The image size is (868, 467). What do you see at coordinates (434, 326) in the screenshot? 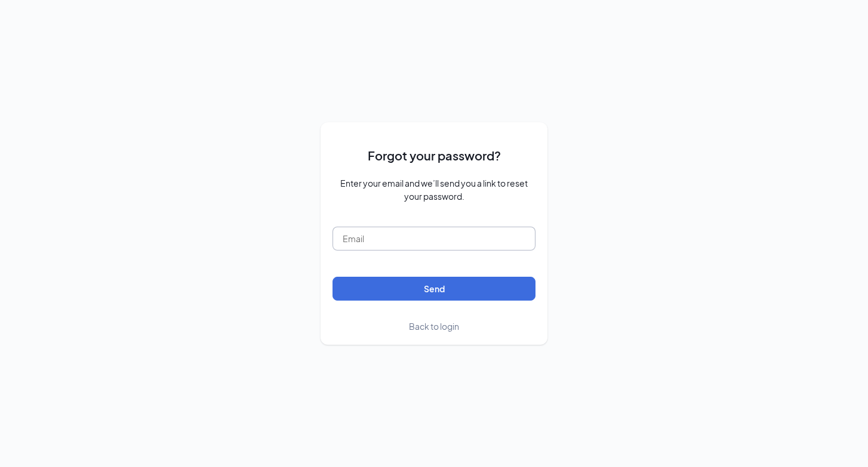
I see `a: Back to login` at bounding box center [434, 326].